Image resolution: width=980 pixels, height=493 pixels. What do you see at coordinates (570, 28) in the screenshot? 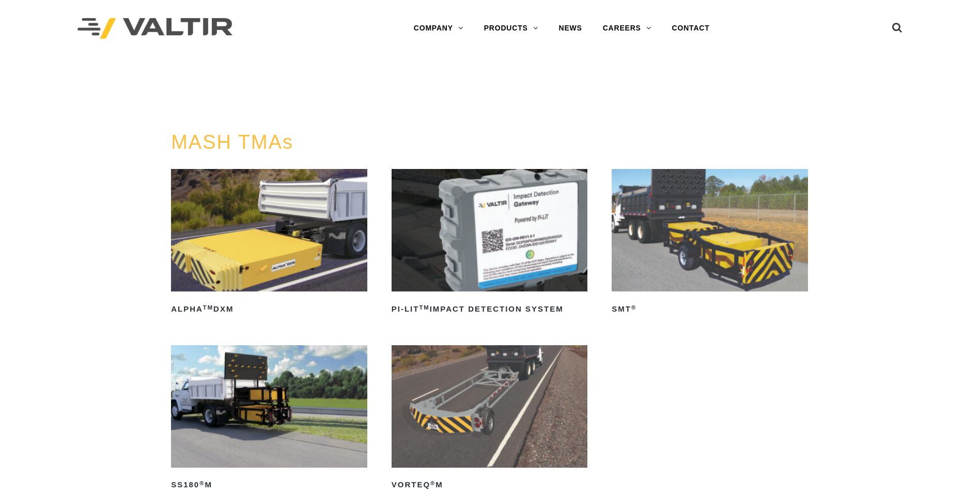
I see `a: NEWS` at bounding box center [570, 28].